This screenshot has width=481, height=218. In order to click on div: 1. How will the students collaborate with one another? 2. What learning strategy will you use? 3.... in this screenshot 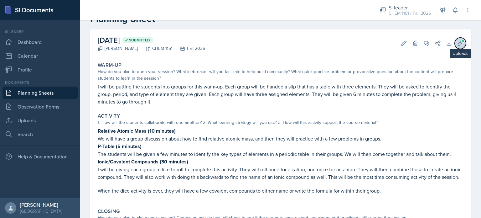, I will do `click(281, 122)`.